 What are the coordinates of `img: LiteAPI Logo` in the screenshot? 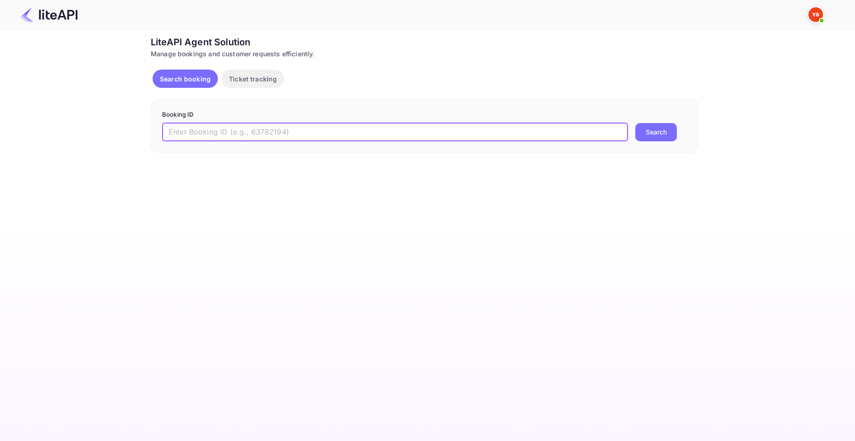 It's located at (49, 15).